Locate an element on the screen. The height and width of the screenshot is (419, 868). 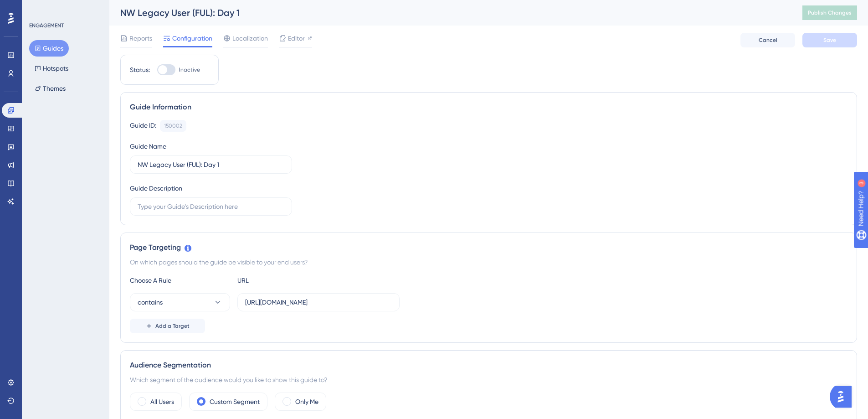
div: Which segment of the audience would you like to show this guide to? is located at coordinates (488, 379).